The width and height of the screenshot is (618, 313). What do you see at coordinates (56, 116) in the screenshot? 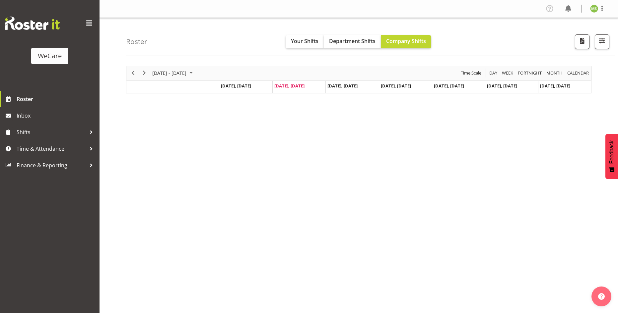
I see `span: Inbox` at bounding box center [56, 116].